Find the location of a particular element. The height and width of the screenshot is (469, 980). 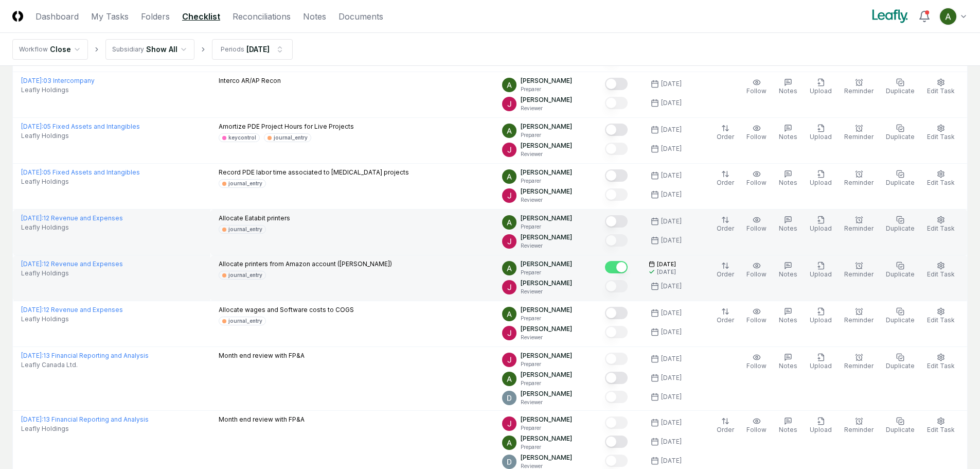

div: journal_entry is located at coordinates (246, 321).